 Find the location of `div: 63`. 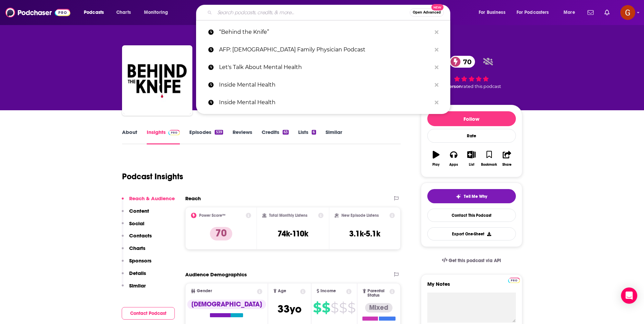

div: 63 is located at coordinates (286, 132).